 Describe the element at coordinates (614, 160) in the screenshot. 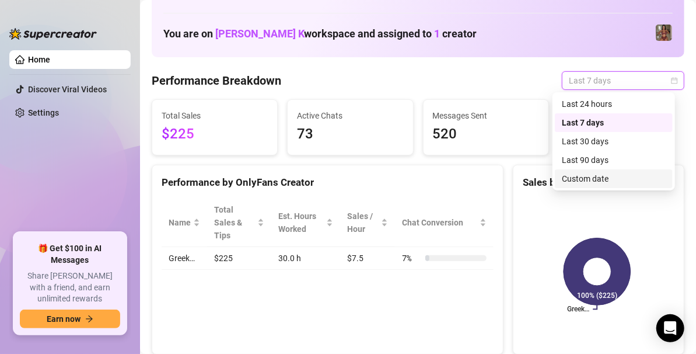

I see `div: Last 90 days` at that location.